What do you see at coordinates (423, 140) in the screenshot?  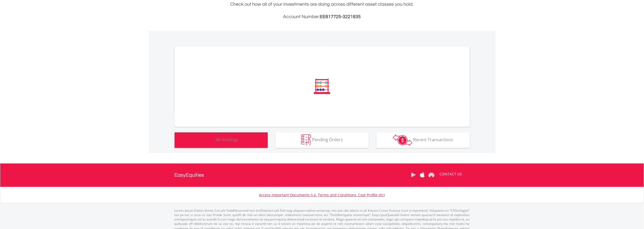 I see `button: Recent Transactions` at bounding box center [423, 140].